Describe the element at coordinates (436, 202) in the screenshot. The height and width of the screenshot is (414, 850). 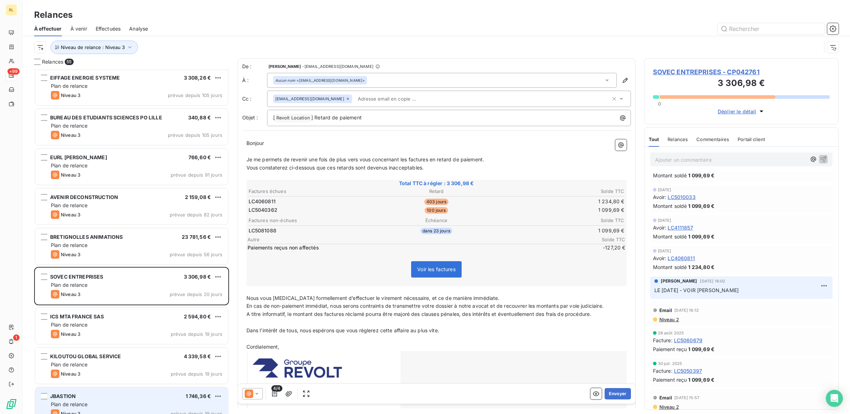
I see `span: 403 jours` at that location.